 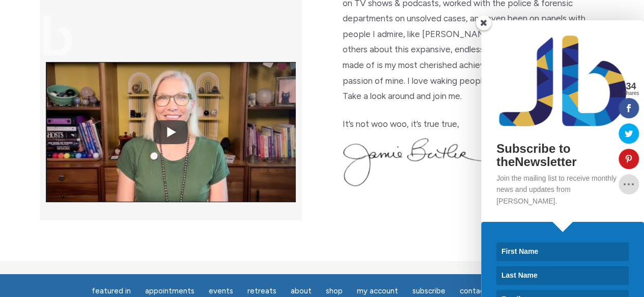 I want to click on span: My Account, so click(x=377, y=291).